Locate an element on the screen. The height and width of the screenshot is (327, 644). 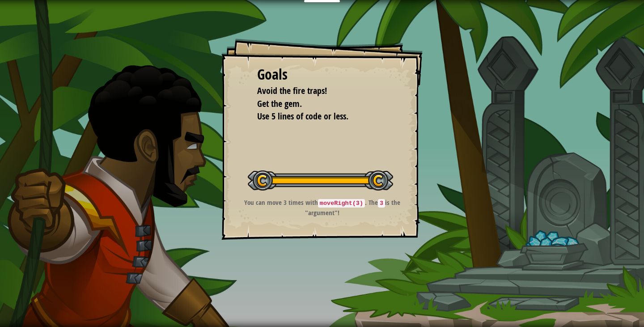
span: Use 5 lines of code or less. is located at coordinates (303, 116).